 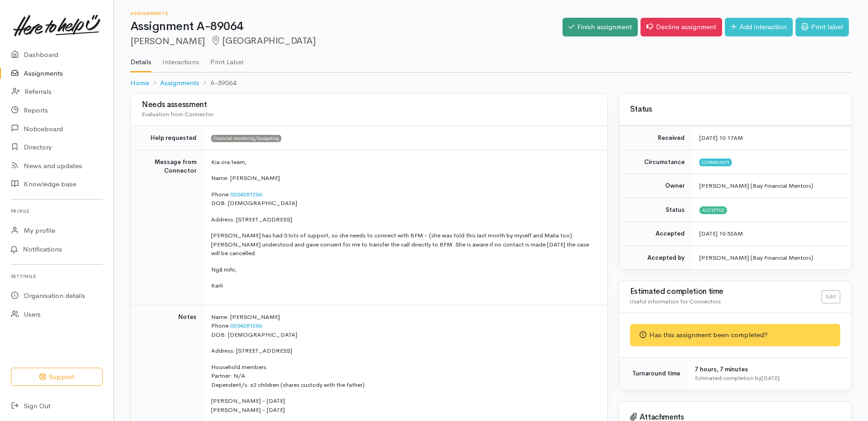 What do you see at coordinates (656, 138) in the screenshot?
I see `td: Received` at bounding box center [656, 138].